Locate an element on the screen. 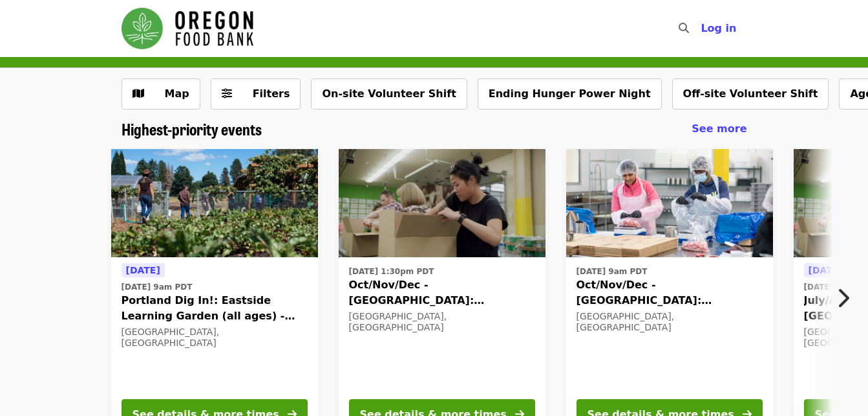 The width and height of the screenshot is (868, 416). a: See more is located at coordinates (719, 129).